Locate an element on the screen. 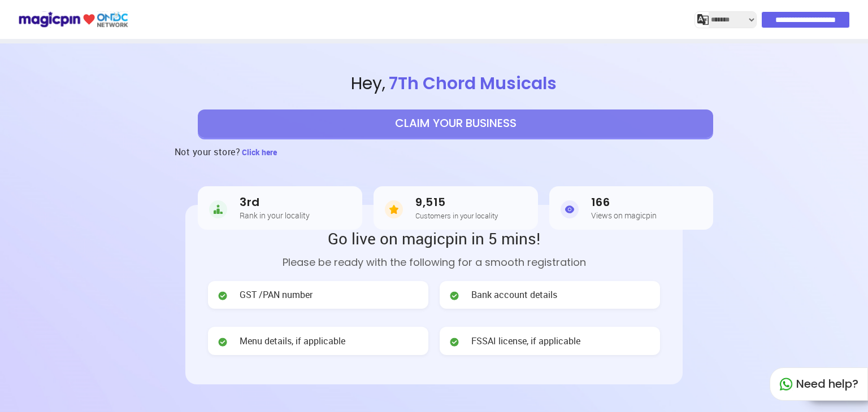 This screenshot has width=868, height=412. img: whatapp_green.7240e66a.svg is located at coordinates (785, 384).